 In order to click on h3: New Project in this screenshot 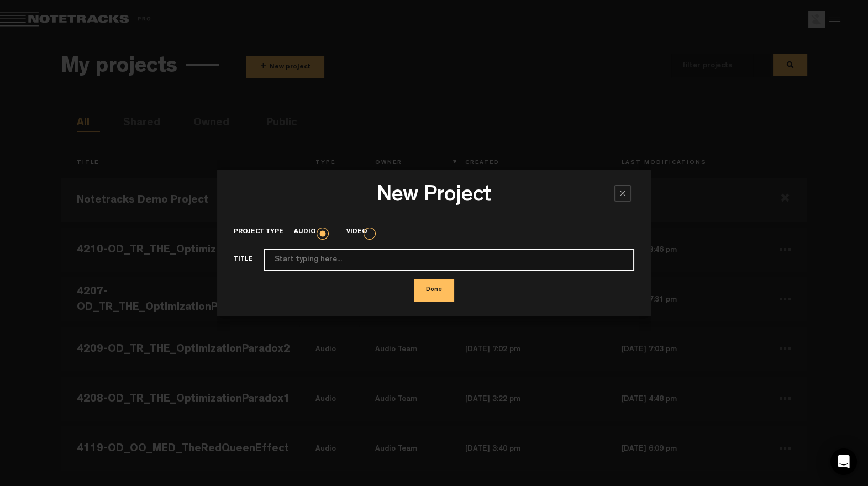, I will do `click(434, 198)`.